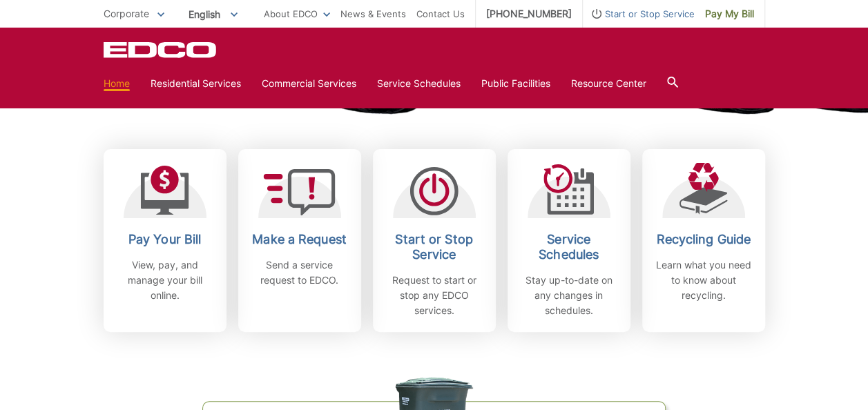 The height and width of the screenshot is (410, 868). What do you see at coordinates (704, 280) in the screenshot?
I see `p: Learn what you need to know about recycling.` at bounding box center [704, 280].